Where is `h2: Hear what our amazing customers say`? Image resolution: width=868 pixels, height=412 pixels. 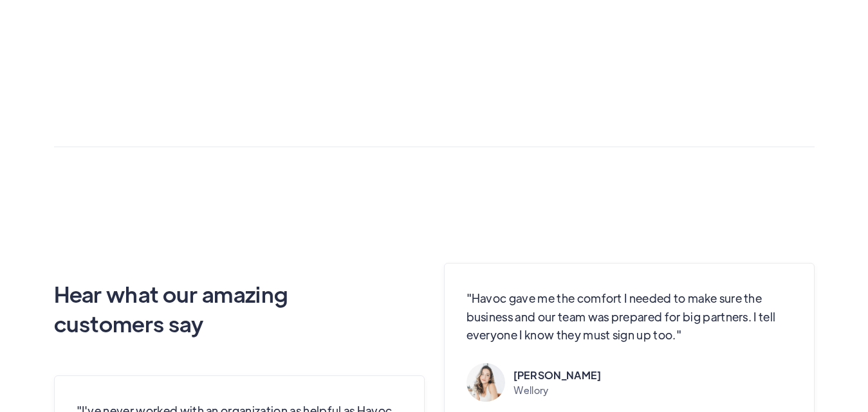 h2: Hear what our amazing customers say is located at coordinates (181, 308).